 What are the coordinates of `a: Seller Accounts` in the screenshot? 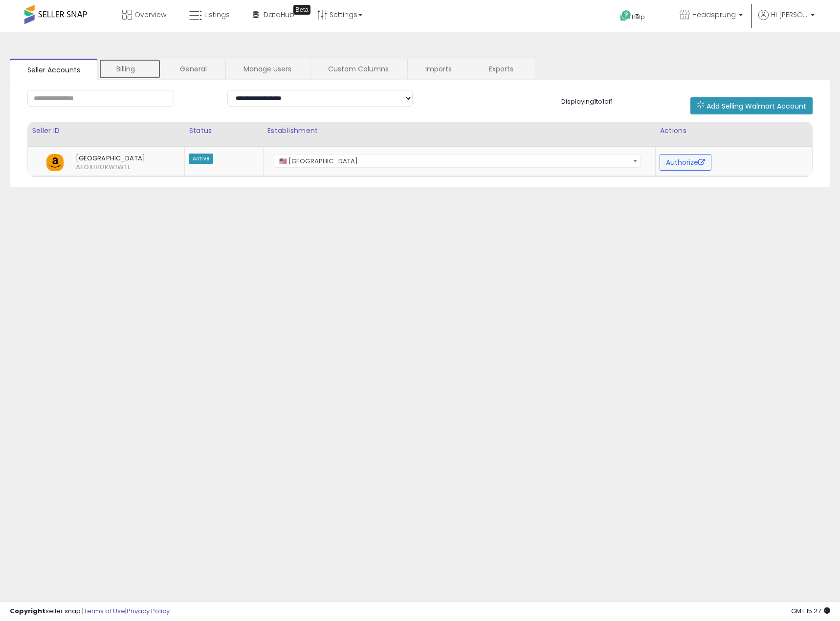 It's located at (54, 69).